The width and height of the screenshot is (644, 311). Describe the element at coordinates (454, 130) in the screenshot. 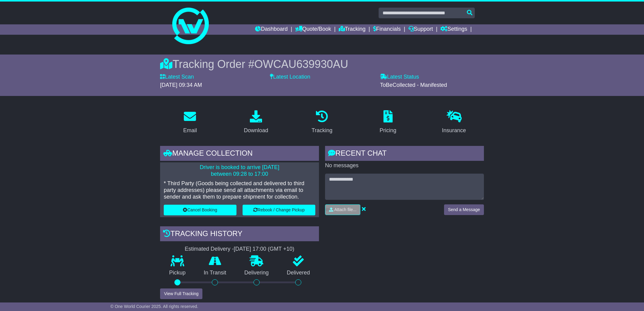

I see `div: Insurance` at that location.